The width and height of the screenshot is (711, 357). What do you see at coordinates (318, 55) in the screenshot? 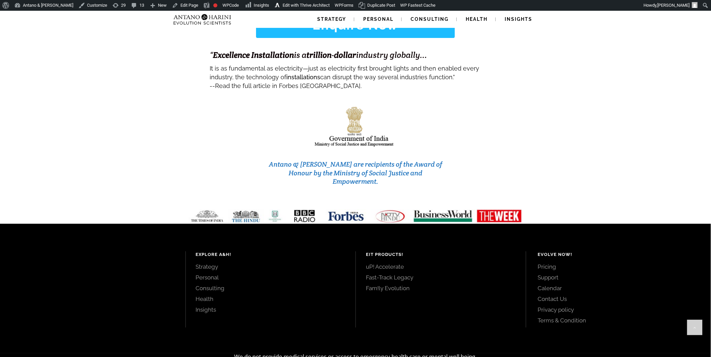
I see `span: “ is a - industry globally...` at bounding box center [318, 55].